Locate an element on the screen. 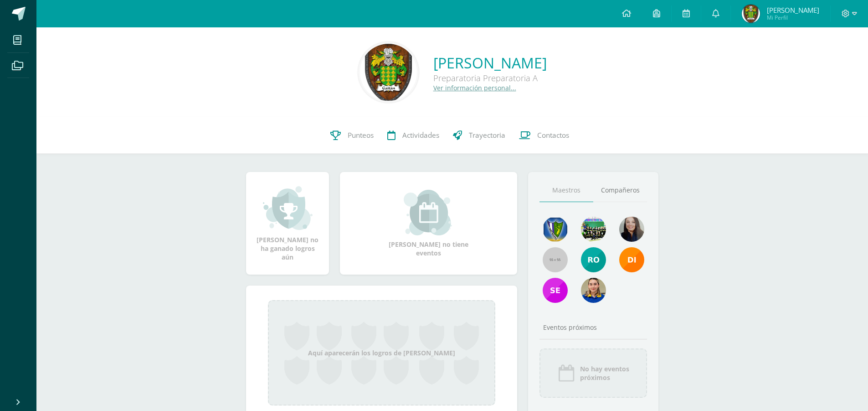 This screenshot has height=411, width=868. img: a981a266f68492dc5fdecbf70b0fb8f3.png is located at coordinates (751, 14).